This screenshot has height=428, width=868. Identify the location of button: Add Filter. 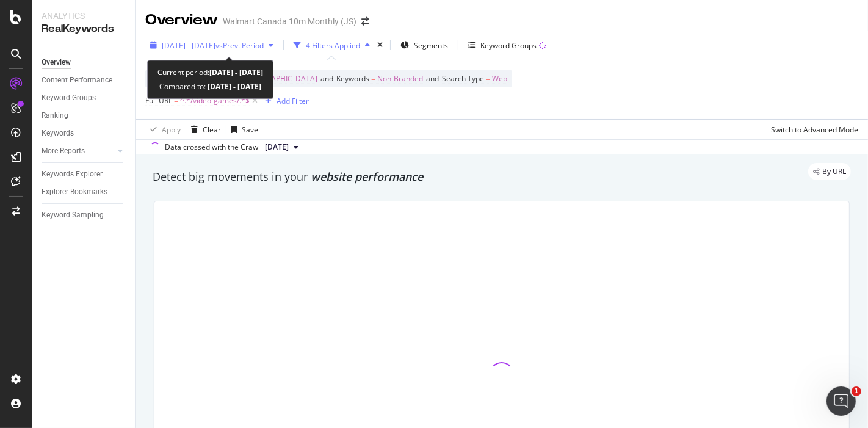
(284, 101).